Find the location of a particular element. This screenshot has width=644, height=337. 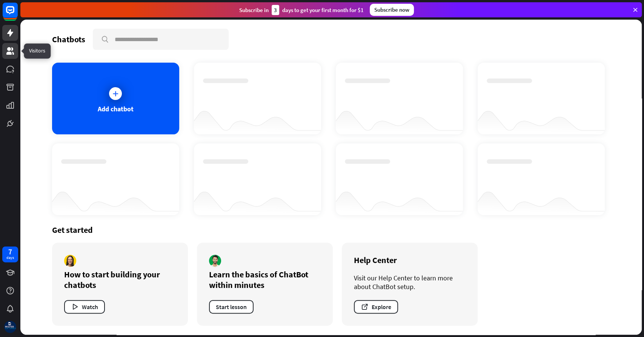

div: 7 is located at coordinates (10, 252).